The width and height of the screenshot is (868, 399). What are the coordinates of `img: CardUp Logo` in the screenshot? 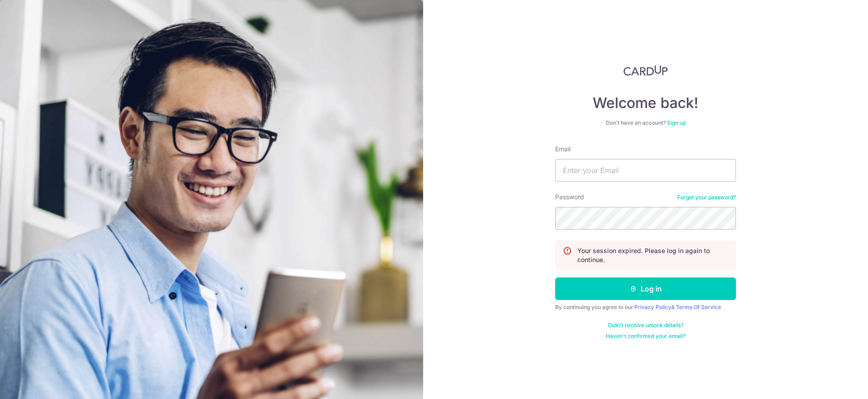 It's located at (646, 70).